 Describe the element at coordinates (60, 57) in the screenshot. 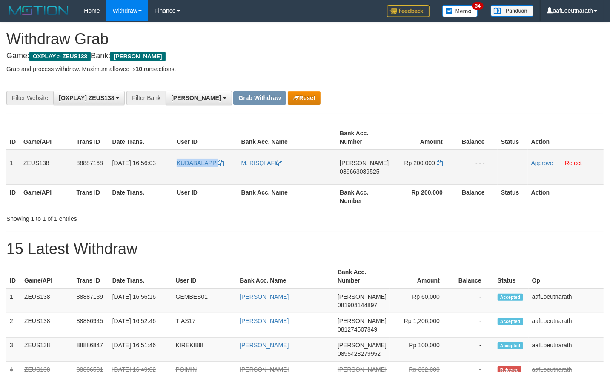

I see `span: OXPLAY > ZEUS138` at that location.